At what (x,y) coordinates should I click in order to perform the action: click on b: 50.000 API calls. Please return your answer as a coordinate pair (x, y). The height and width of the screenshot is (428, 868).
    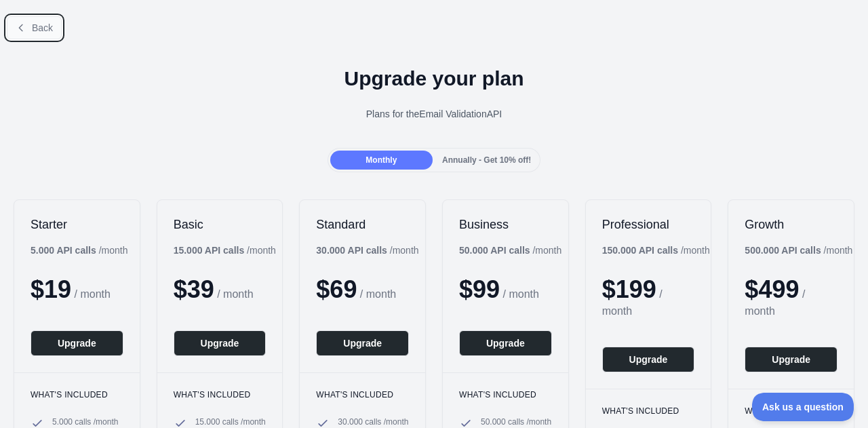
    Looking at the image, I should click on (494, 250).